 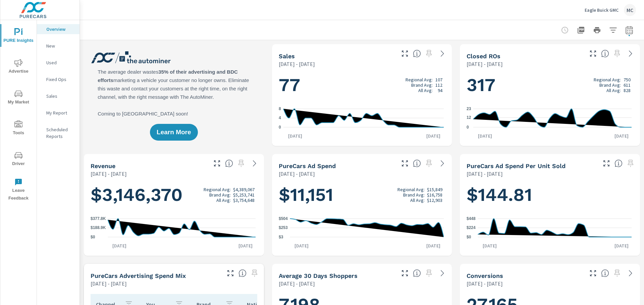 What do you see at coordinates (174, 132) in the screenshot?
I see `button: Learn More` at bounding box center [174, 132].